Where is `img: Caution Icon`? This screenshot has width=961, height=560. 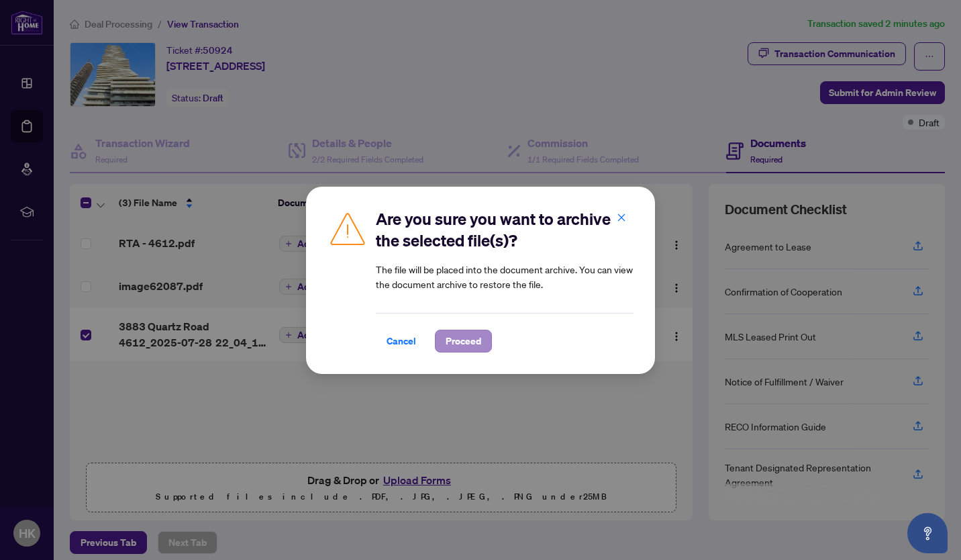
img: Caution Icon is located at coordinates (348, 229).